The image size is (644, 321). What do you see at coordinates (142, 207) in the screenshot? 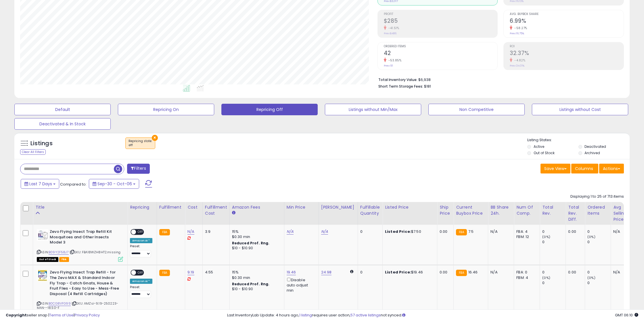
I see `div: Repricing` at bounding box center [142, 207].